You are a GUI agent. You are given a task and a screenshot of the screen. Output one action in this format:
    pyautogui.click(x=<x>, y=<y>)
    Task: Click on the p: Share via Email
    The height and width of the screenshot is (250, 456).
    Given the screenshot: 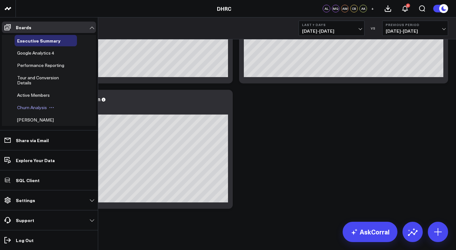 What is the action you would take?
    pyautogui.click(x=32, y=140)
    